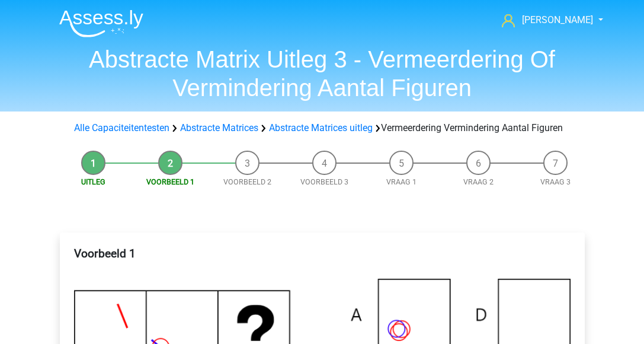 The width and height of the screenshot is (644, 344). Describe the element at coordinates (324, 181) in the screenshot. I see `a: Voorbeeld 3` at that location.